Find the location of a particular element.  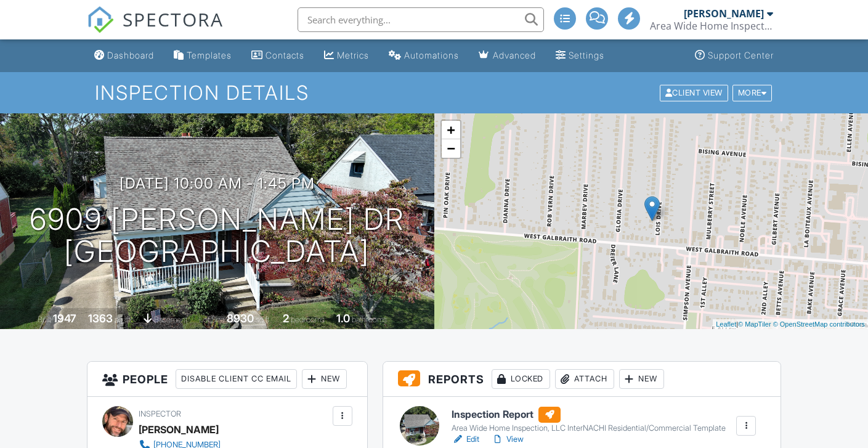

a: Templates is located at coordinates (203, 55).